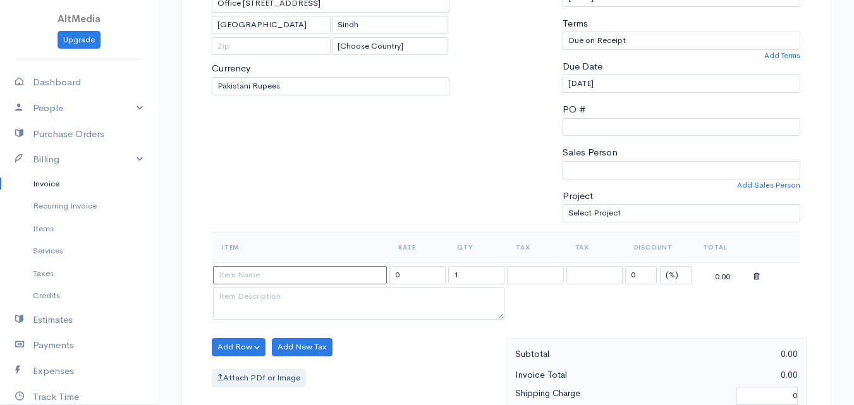 Image resolution: width=854 pixels, height=405 pixels. Describe the element at coordinates (578, 196) in the screenshot. I see `label: Project` at that location.